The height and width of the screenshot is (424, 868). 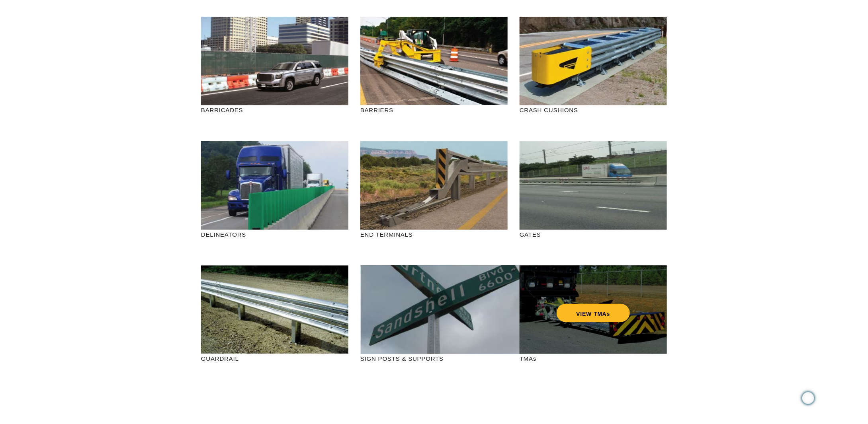 What do you see at coordinates (275, 110) in the screenshot?
I see `p: BARRICADES` at bounding box center [275, 110].